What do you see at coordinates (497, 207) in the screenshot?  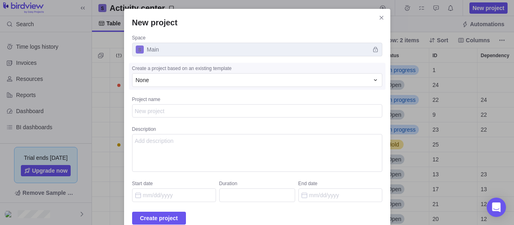 I see `div: Open Intercom Messenger` at bounding box center [497, 207].